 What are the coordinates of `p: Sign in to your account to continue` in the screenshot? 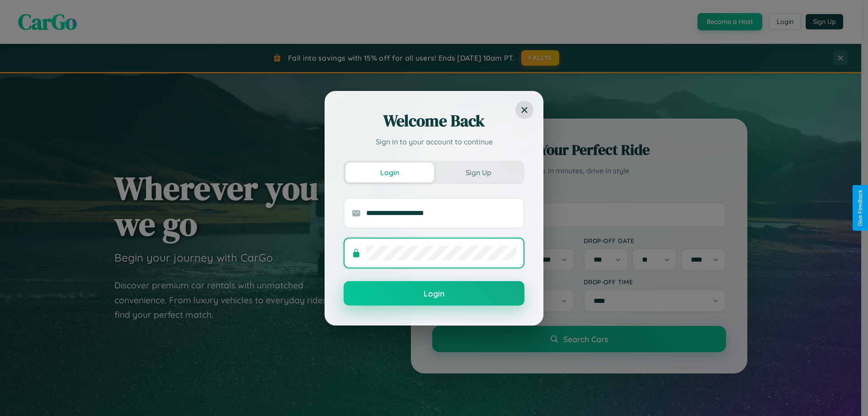 It's located at (434, 142).